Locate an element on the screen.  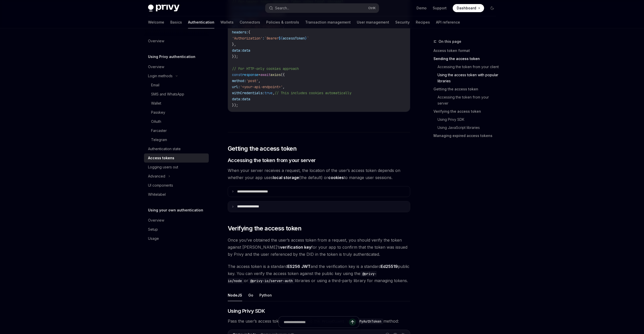
div: Passkey is located at coordinates (158, 112).